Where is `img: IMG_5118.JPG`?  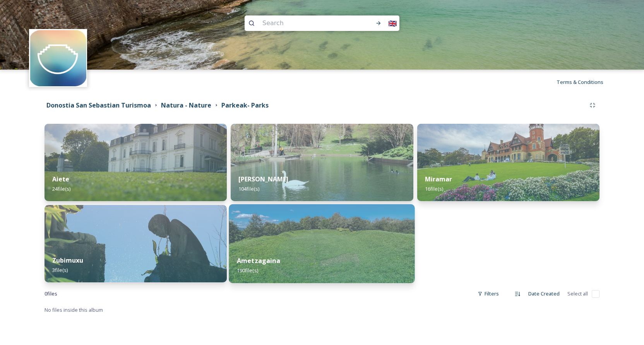 img: IMG_5118.JPG is located at coordinates (136, 244).